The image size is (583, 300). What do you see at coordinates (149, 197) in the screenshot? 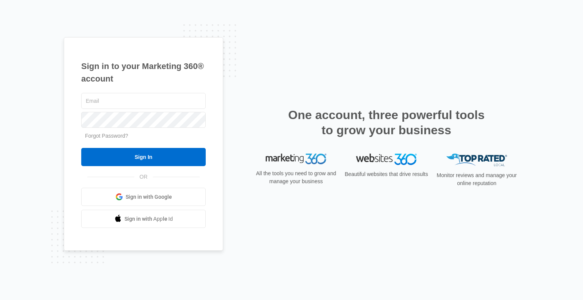
I see `span: Sign in with Google` at bounding box center [149, 197].